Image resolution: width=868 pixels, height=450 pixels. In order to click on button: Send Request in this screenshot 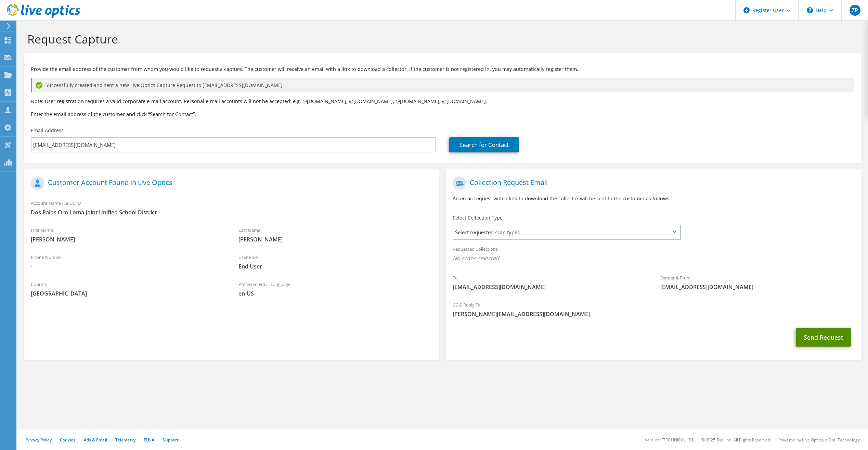, I will do `click(823, 337)`.